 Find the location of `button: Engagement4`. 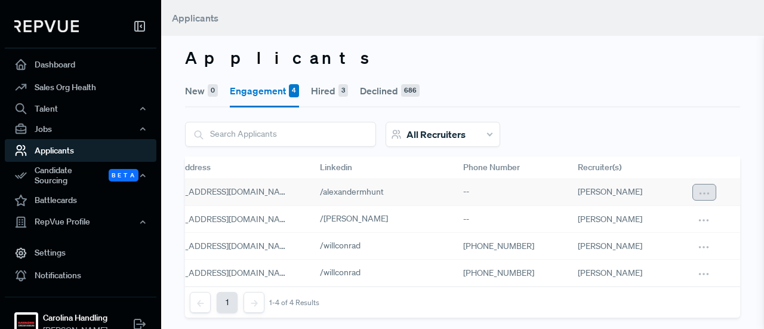

button: Engagement4 is located at coordinates (264, 91).